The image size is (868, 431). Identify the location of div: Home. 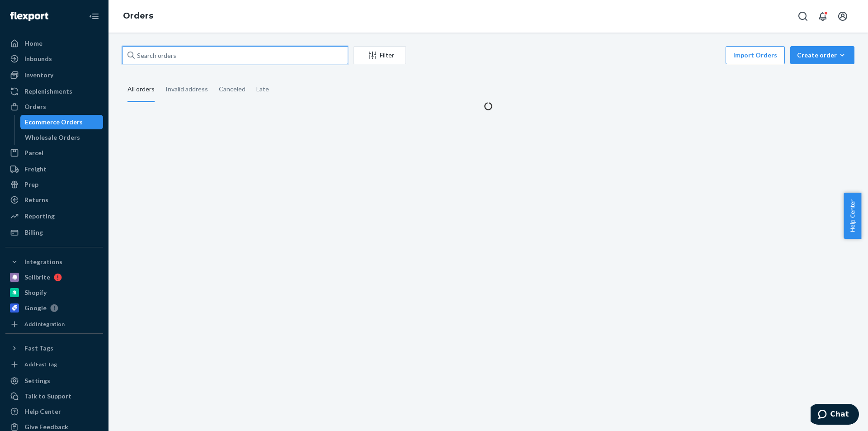
(33, 43).